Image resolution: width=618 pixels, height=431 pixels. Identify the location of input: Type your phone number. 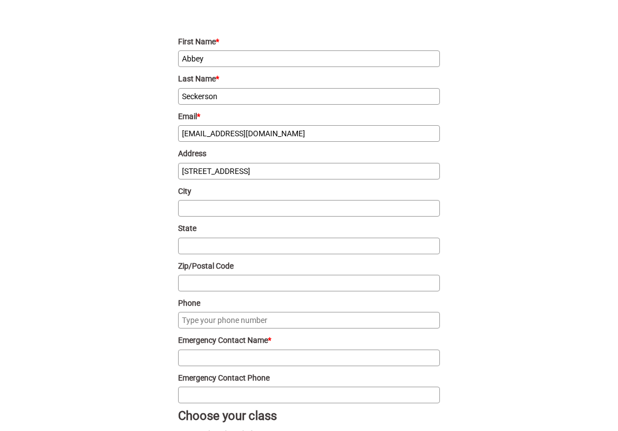
(309, 321).